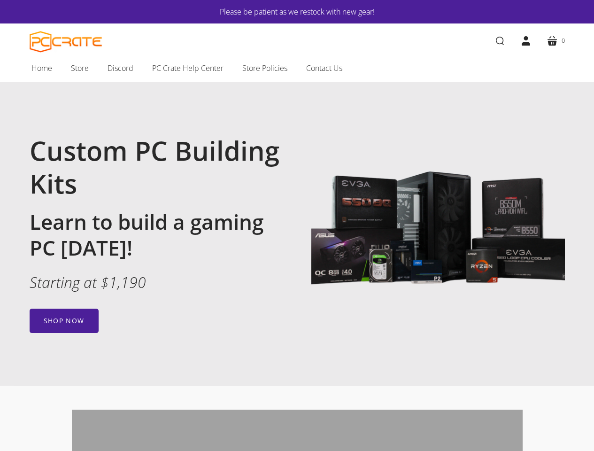  Describe the element at coordinates (120, 68) in the screenshot. I see `span: Discord` at that location.